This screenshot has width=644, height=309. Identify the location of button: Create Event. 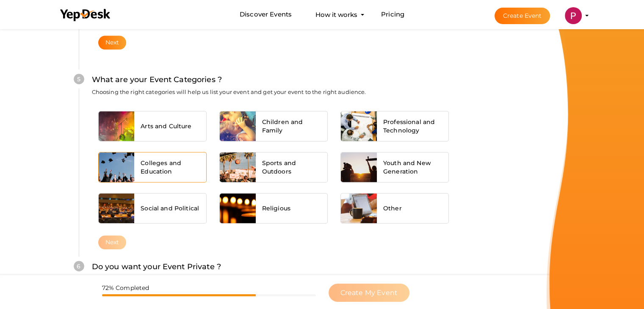
(523, 16).